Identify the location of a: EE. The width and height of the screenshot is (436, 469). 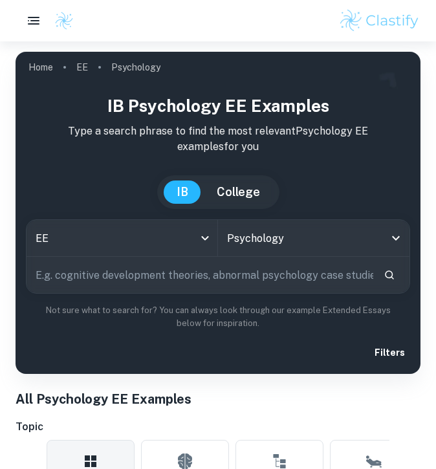
(82, 67).